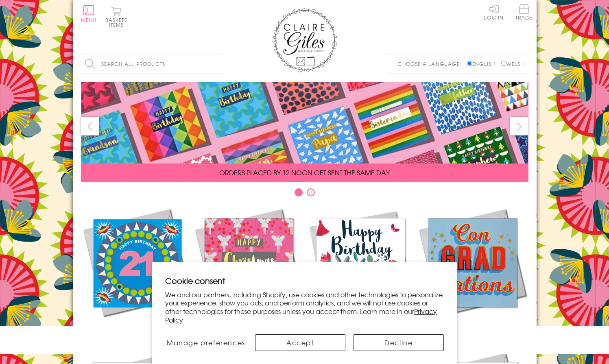 Image resolution: width=609 pixels, height=364 pixels. I want to click on span: Manage preferences, so click(206, 342).